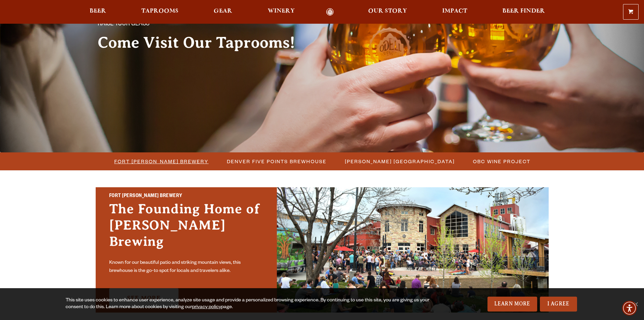 This screenshot has width=644, height=320. What do you see at coordinates (501, 161) in the screenshot?
I see `a: OBC Wine Project` at bounding box center [501, 161].